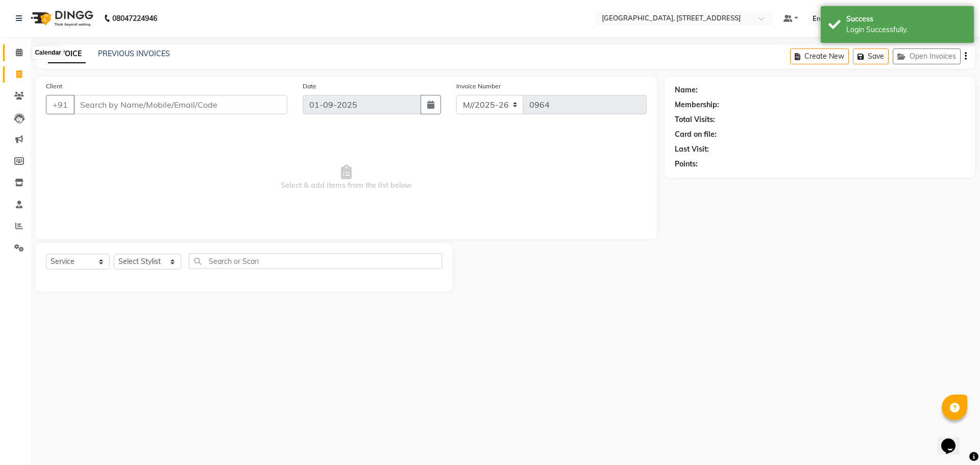 The image size is (980, 465). I want to click on div: Name:, so click(686, 90).